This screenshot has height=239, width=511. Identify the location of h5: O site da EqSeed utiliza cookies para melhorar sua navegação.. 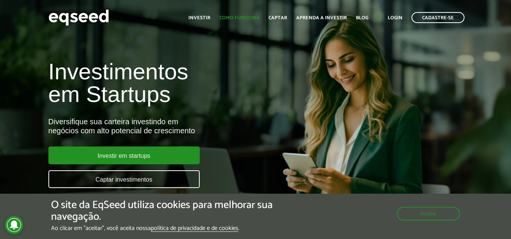
(174, 211).